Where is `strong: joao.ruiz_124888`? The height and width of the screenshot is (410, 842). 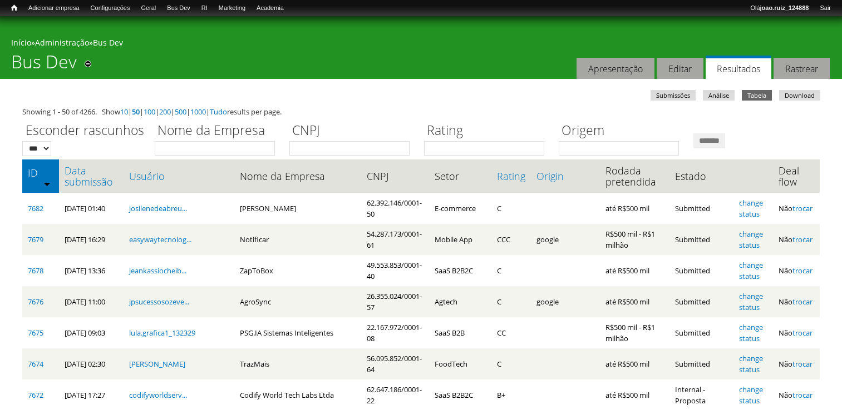
strong: joao.ruiz_124888 is located at coordinates (784, 8).